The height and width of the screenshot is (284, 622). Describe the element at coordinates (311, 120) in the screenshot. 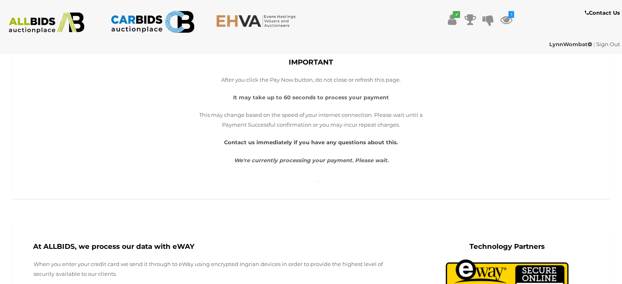

I see `p: This may change based on the speed of your internet connection. Please wait until a Payment Succe...` at that location.